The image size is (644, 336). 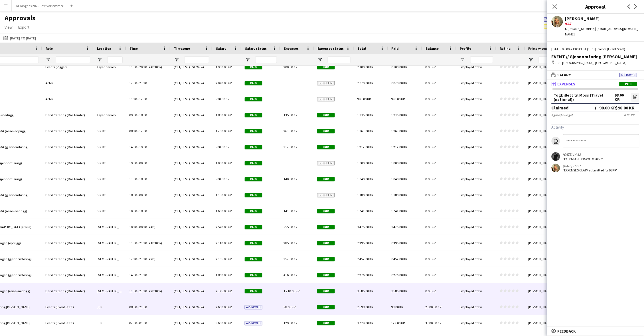 I want to click on span: Profile, so click(x=466, y=48).